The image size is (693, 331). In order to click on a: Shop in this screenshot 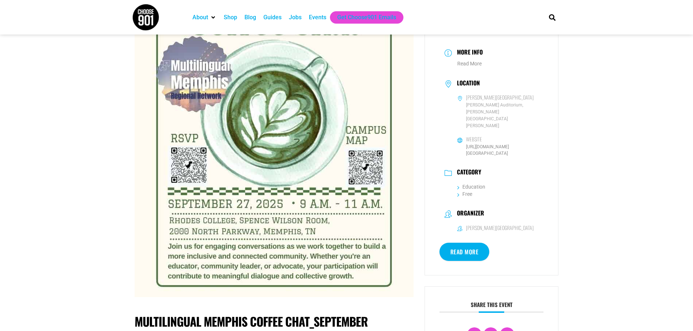, I will do `click(230, 17)`.